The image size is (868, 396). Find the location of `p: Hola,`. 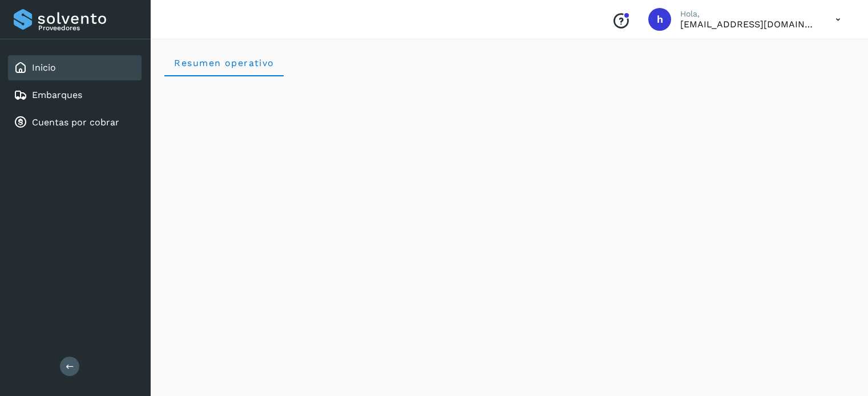

p: Hola, is located at coordinates (749, 13).